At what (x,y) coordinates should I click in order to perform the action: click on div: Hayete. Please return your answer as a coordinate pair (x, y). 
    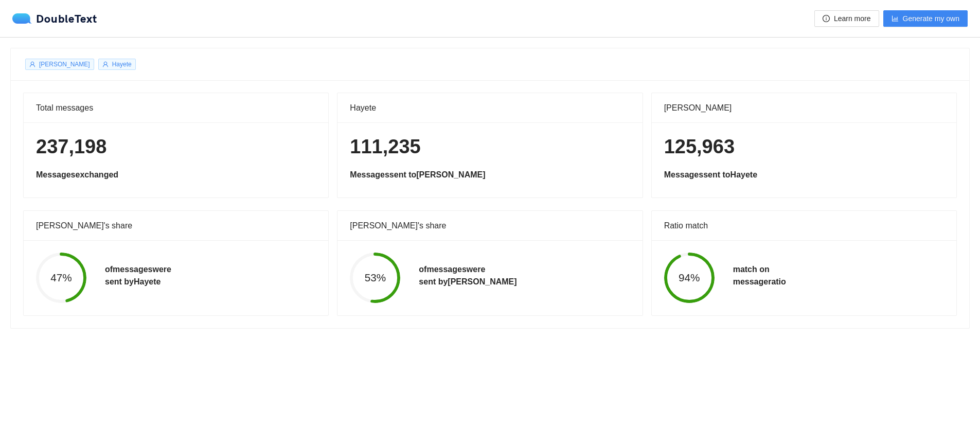
    Looking at the image, I should click on (490, 107).